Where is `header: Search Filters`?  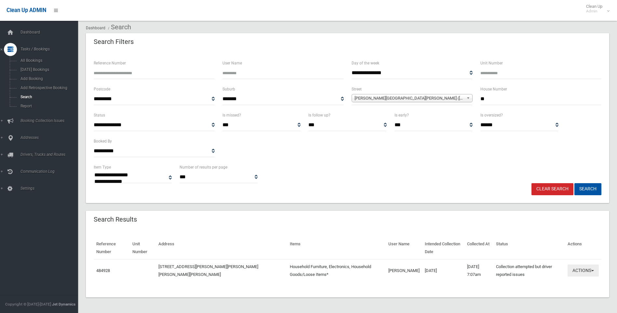 header: Search Filters is located at coordinates (114, 42).